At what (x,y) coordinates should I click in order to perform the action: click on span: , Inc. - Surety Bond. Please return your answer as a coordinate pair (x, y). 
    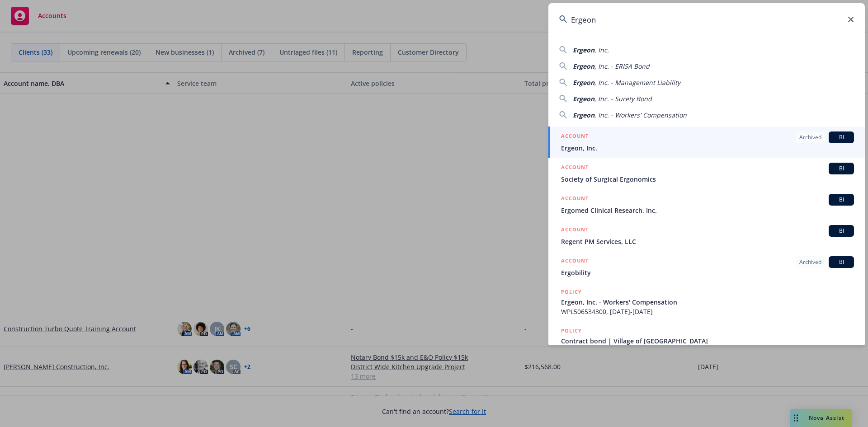
    Looking at the image, I should click on (623, 98).